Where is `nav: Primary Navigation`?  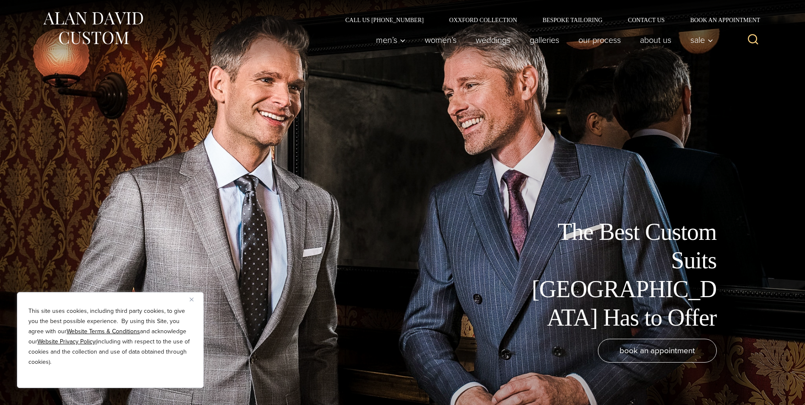 nav: Primary Navigation is located at coordinates (542, 40).